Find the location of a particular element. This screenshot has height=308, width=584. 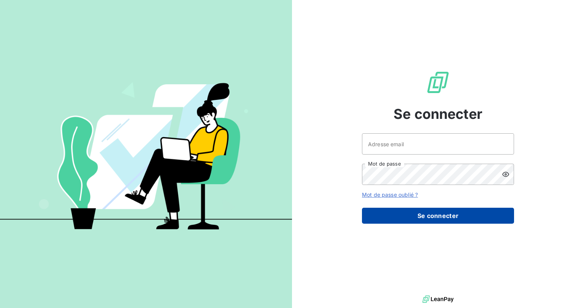

span: Se connecter is located at coordinates (438, 114).